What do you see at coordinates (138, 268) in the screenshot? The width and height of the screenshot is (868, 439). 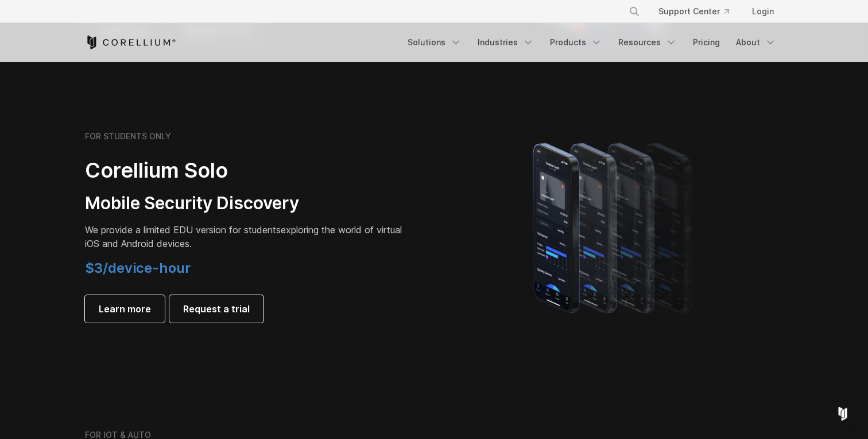 I see `span: $3/device-hour` at bounding box center [138, 268].